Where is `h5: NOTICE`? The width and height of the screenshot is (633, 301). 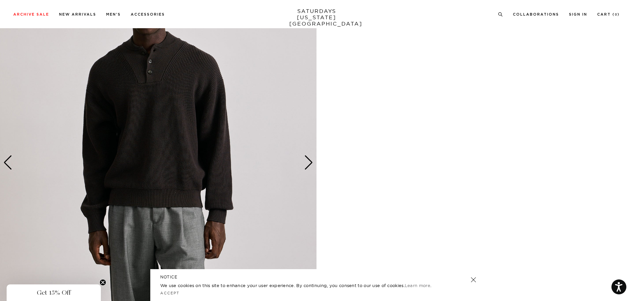
h5: NOTICE is located at coordinates (316, 277).